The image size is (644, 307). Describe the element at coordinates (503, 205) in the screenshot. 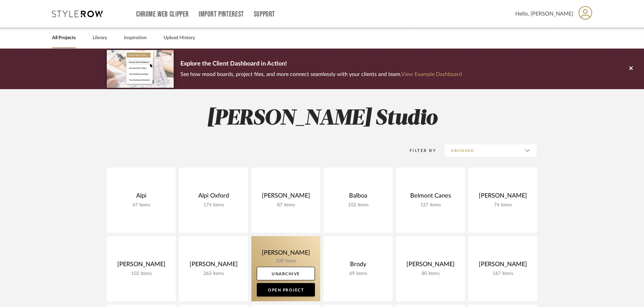

I see `div: 74 items` at that location.